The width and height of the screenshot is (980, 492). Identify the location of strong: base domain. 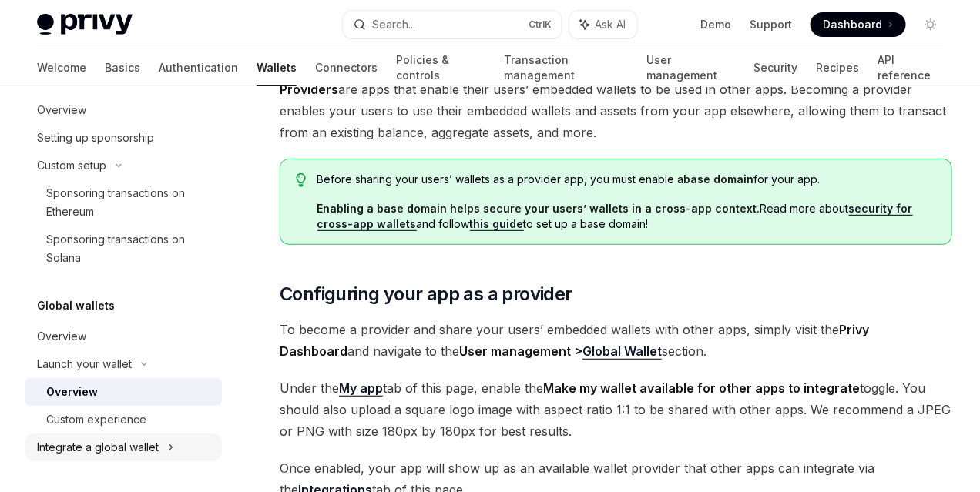
(719, 178).